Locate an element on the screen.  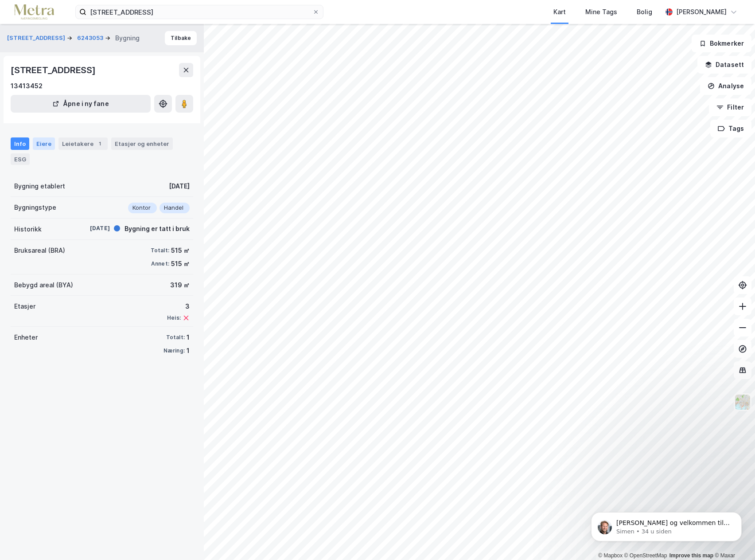
div: Annet: is located at coordinates (160, 264).